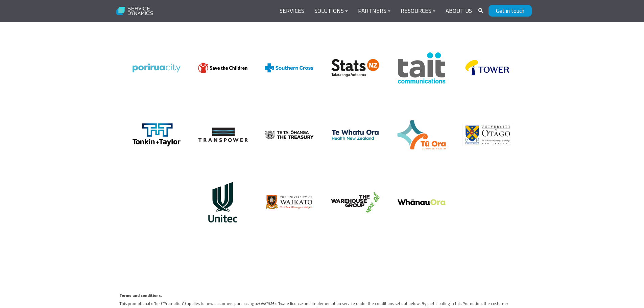 Image resolution: width=644 pixels, height=308 pixels. What do you see at coordinates (488, 135) in the screenshot?
I see `img: University of Otago` at bounding box center [488, 135].